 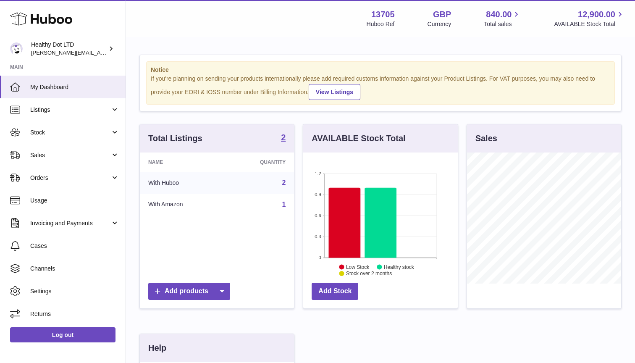 What do you see at coordinates (381, 87) in the screenshot?
I see `div: If you're planning on sending your products internationally please add required customs informati...` at bounding box center [381, 87].